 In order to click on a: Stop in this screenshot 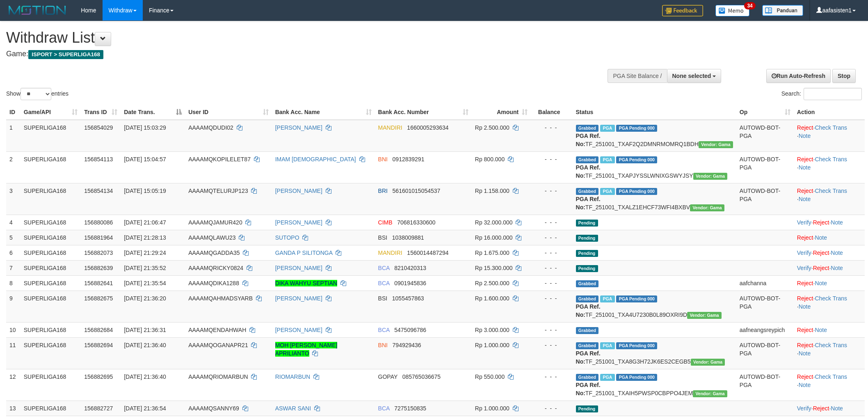, I will do `click(843, 75)`.